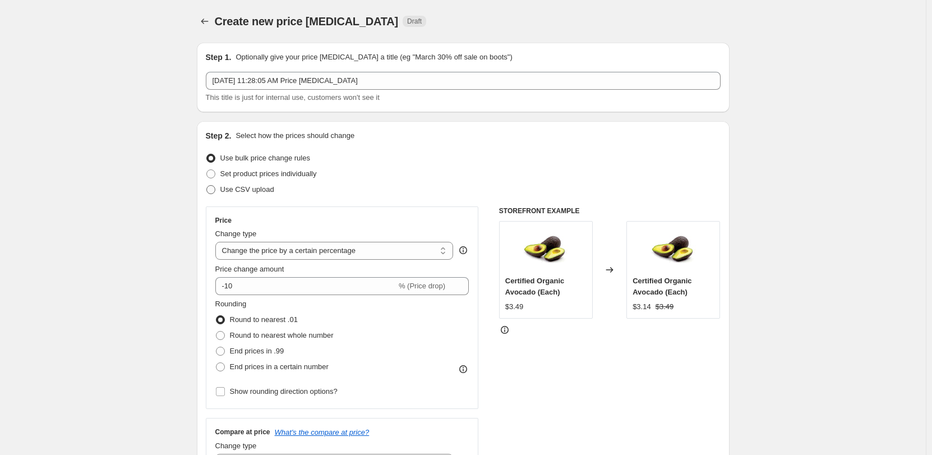 The width and height of the screenshot is (932, 455). I want to click on span: Use CSV upload, so click(247, 189).